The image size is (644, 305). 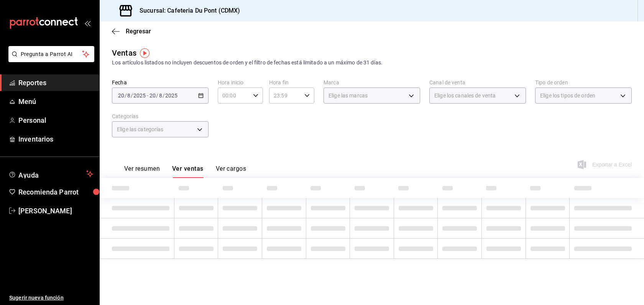 I want to click on h3: Sucursal: Cafeteria Du Pont (CDMX), so click(x=186, y=11).